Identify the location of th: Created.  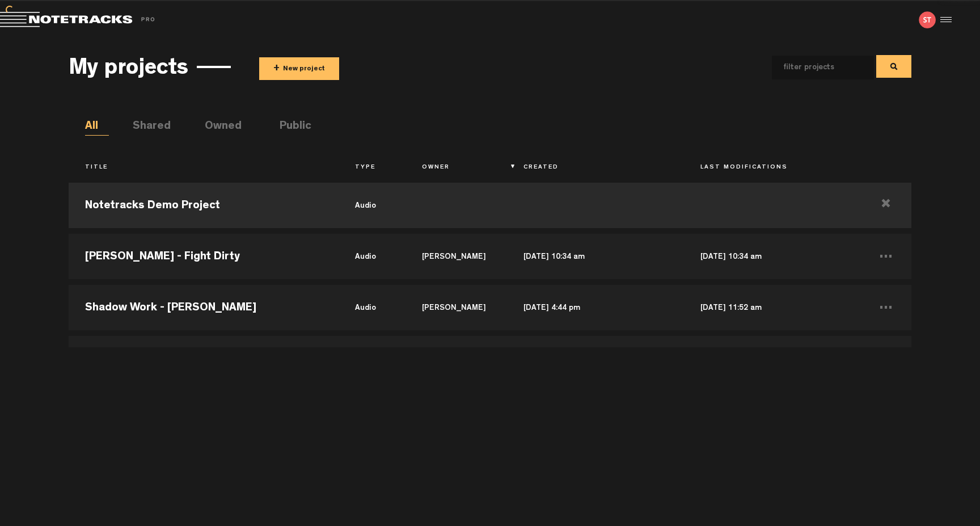
(595, 168).